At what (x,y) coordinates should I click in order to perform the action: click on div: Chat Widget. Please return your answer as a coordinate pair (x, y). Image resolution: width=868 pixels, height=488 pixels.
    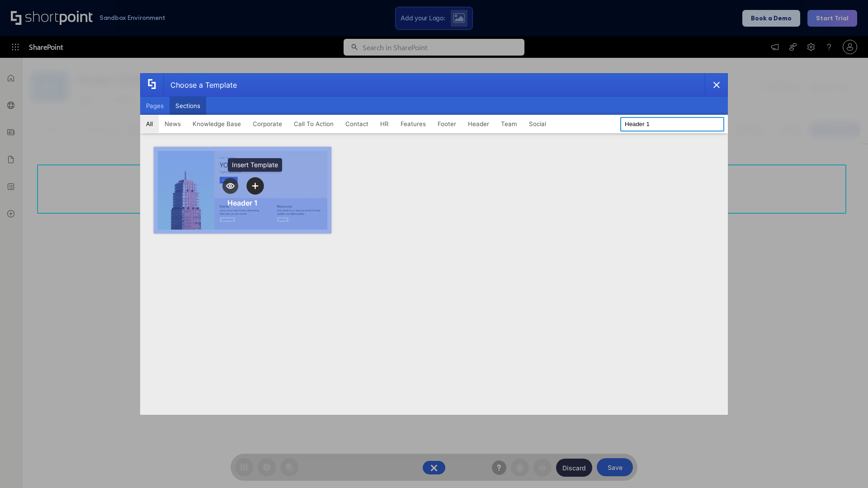
    Looking at the image, I should click on (845, 466).